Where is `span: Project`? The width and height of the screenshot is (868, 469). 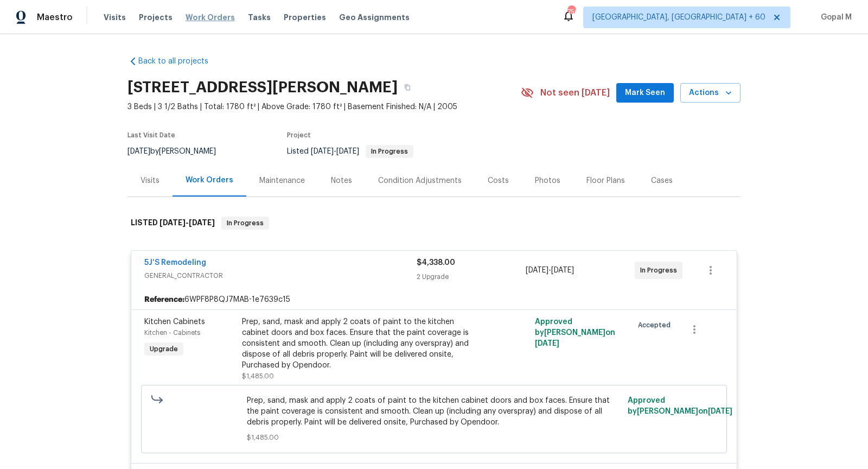
span: Project is located at coordinates (299, 136).